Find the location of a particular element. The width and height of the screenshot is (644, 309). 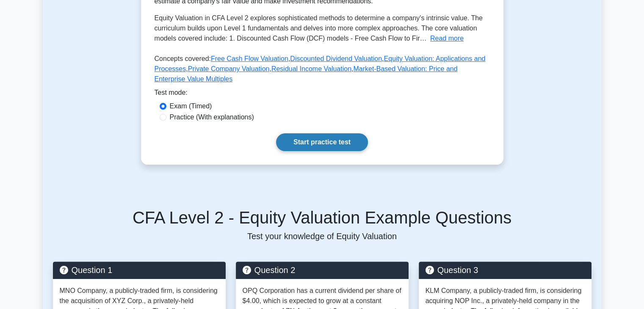

label: Practice (With explanations) is located at coordinates (212, 118).